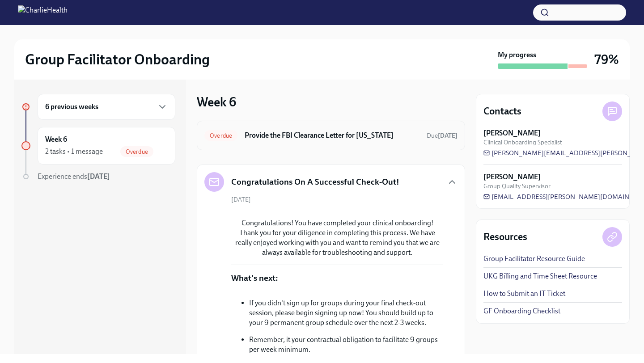 The height and width of the screenshot is (363, 644). Describe the element at coordinates (534, 258) in the screenshot. I see `a: Group Facilitator Resource Guide` at that location.